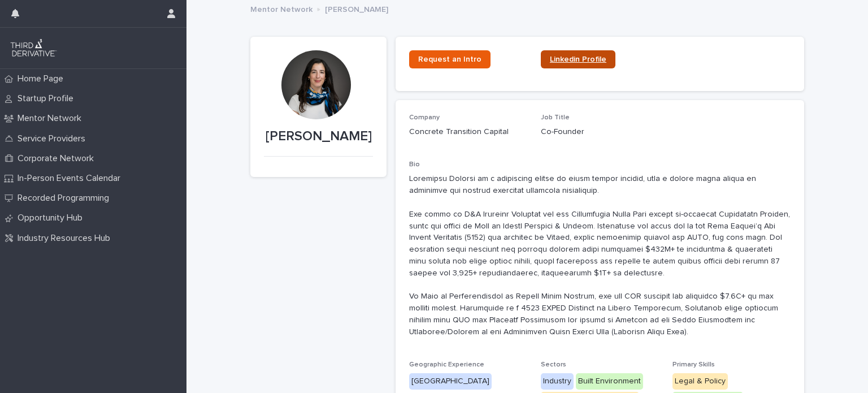 The height and width of the screenshot is (393, 868). Describe the element at coordinates (468, 131) in the screenshot. I see `p: Concrete Transition Capital` at that location.